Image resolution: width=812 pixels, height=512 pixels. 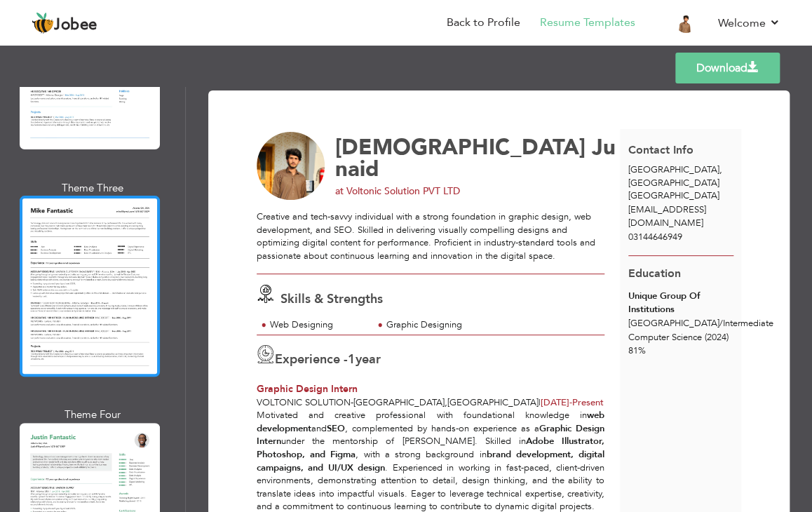 What do you see at coordinates (654, 273) in the screenshot?
I see `span: Education` at bounding box center [654, 273].